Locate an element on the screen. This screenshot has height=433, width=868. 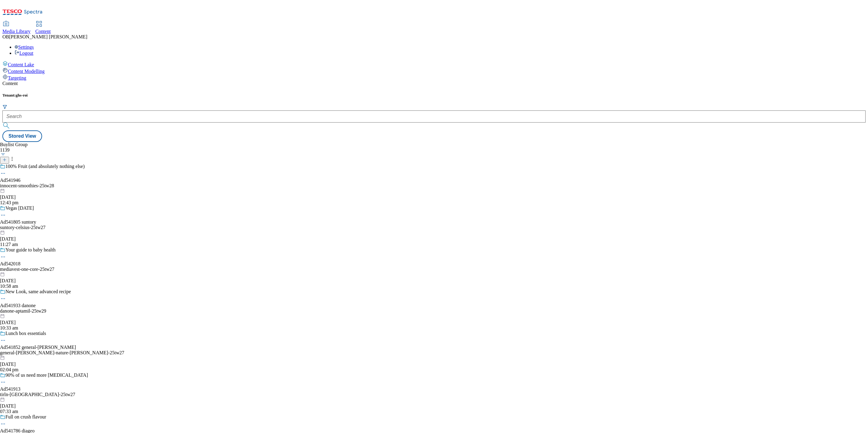
span: OB is located at coordinates (6, 37).